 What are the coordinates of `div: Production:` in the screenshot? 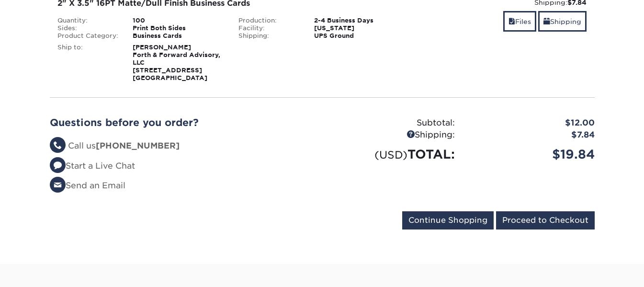 It's located at (269, 21).